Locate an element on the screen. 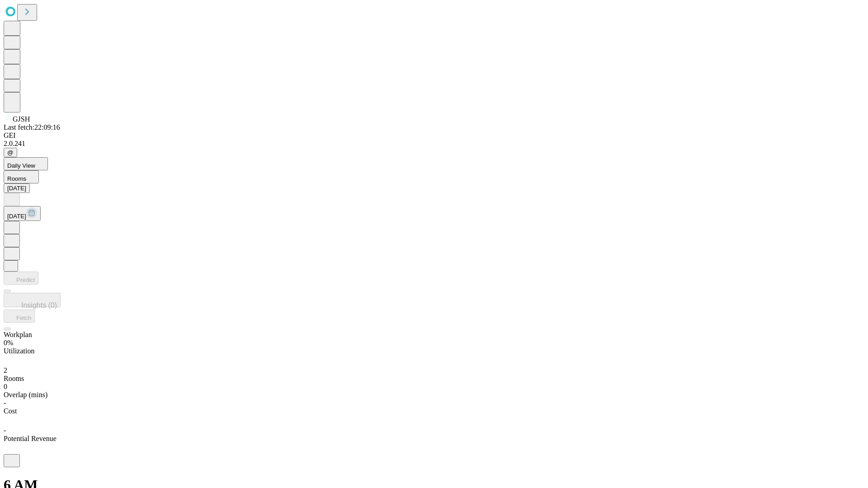  div: GEI is located at coordinates (434, 136).